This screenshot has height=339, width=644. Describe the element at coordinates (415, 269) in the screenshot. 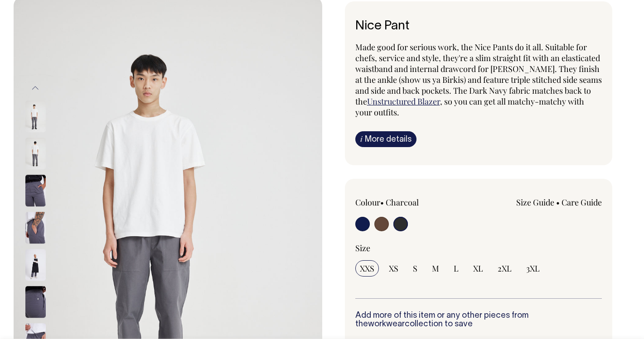

I see `span: S` at that location.